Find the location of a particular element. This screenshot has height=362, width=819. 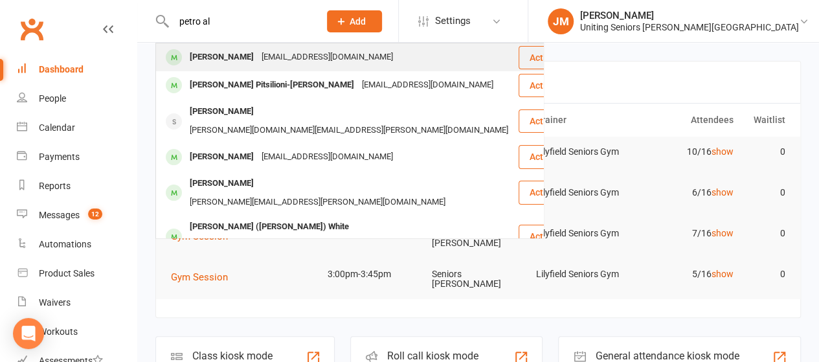

span: 12 is located at coordinates (95, 214).